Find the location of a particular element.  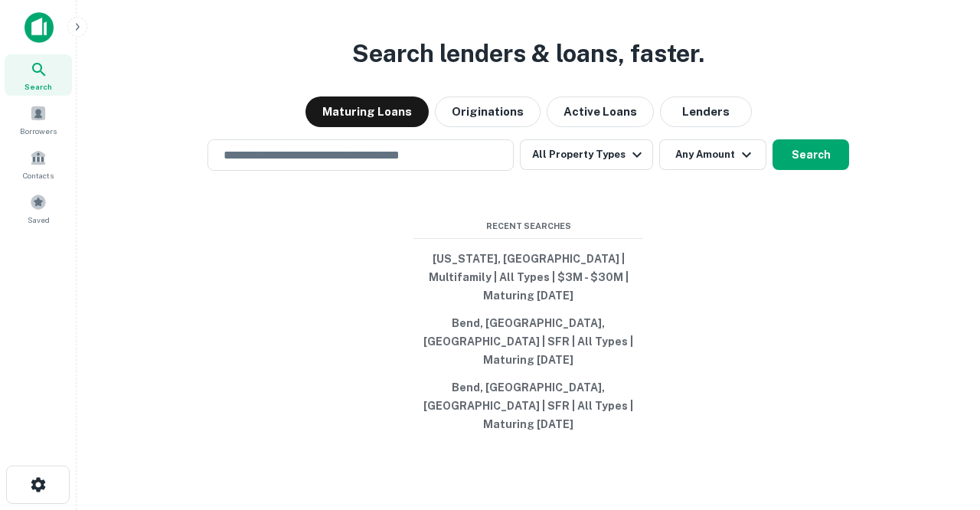

button: Originations is located at coordinates (488, 111).